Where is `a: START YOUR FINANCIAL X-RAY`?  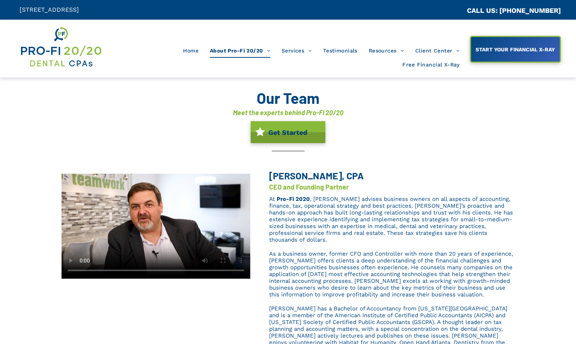
a: START YOUR FINANCIAL X-RAY is located at coordinates (516, 49).